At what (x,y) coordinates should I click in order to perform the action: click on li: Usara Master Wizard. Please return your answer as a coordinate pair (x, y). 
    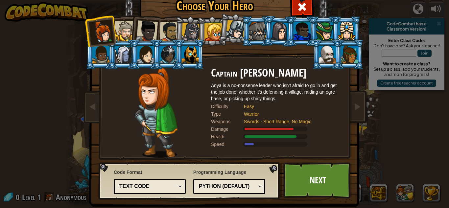
    Looking at the image, I should click on (167, 54).